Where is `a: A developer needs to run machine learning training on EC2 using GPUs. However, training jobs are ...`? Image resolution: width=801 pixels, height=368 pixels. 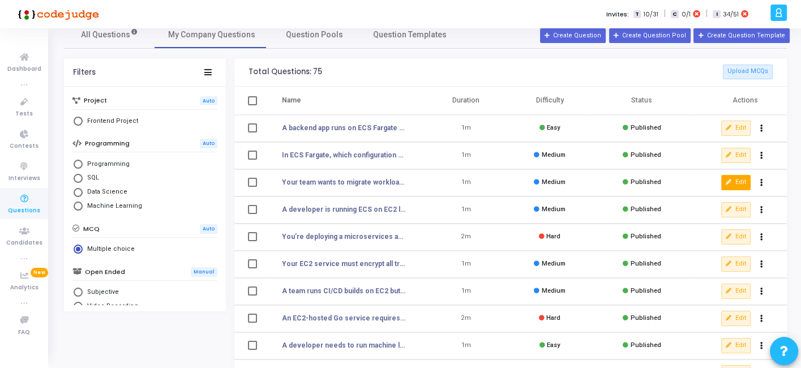 a: A developer needs to run machine learning training on EC2 using GPUs. However, training jobs are ... is located at coordinates (344, 345).